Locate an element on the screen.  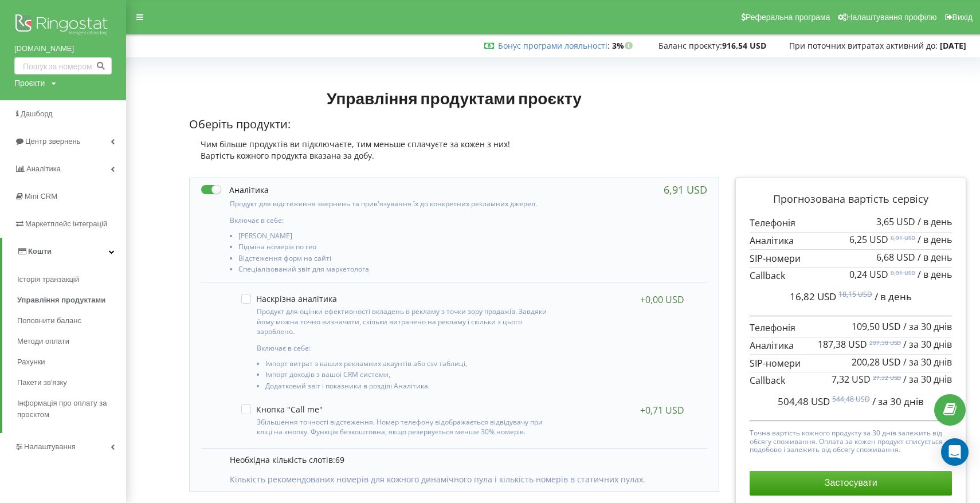
span: Управління продуктами is located at coordinates (61, 300).